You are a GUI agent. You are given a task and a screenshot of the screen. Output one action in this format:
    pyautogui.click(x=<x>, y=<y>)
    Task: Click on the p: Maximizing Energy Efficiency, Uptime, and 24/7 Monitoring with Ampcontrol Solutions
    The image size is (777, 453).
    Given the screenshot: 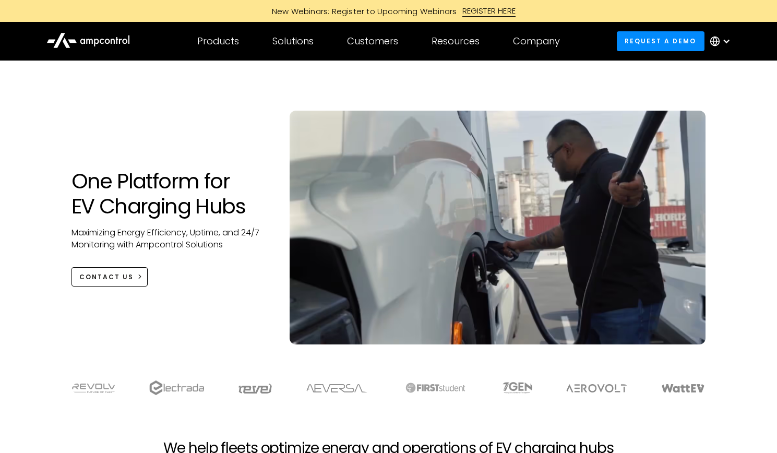 What is the action you would take?
    pyautogui.click(x=170, y=239)
    